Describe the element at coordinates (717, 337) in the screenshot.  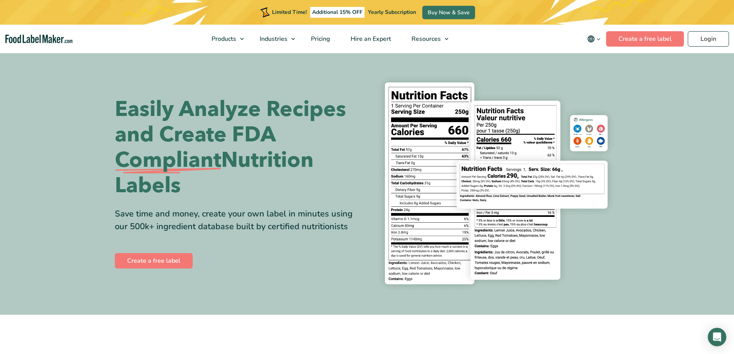
I see `div: Open Intercom Messenger` at that location.